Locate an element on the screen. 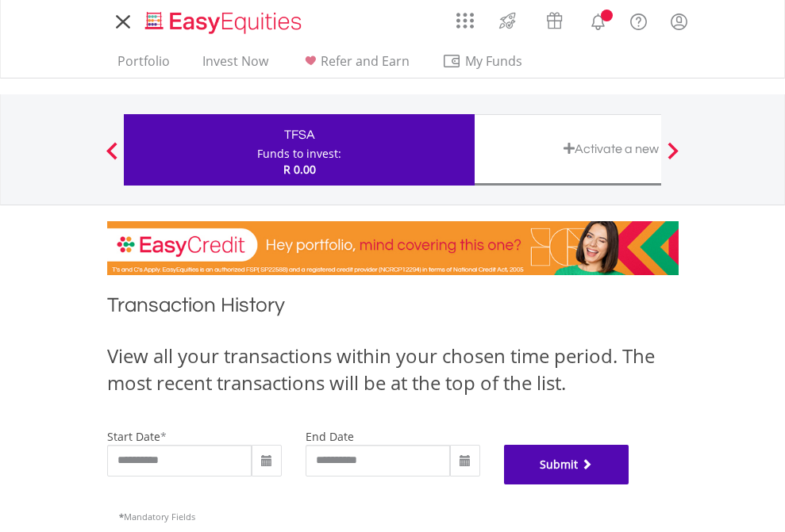 This screenshot has width=785, height=532. img: grid-menu-icon.svg is located at coordinates (466, 20).